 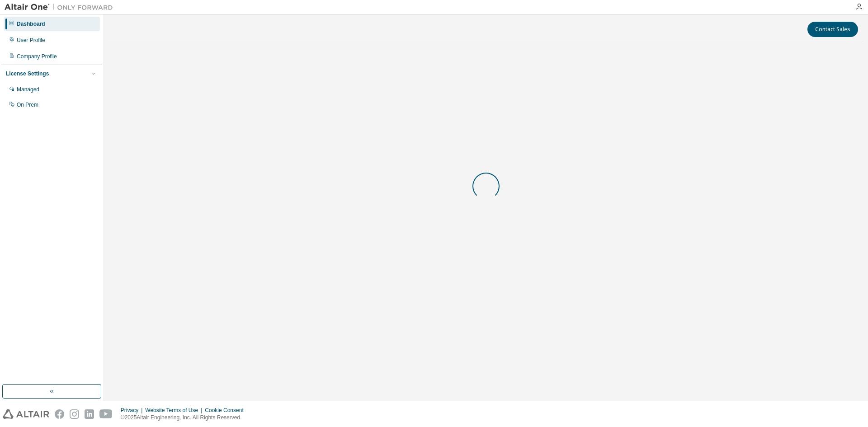 What do you see at coordinates (59, 414) in the screenshot?
I see `img: facebook.svg` at bounding box center [59, 414].